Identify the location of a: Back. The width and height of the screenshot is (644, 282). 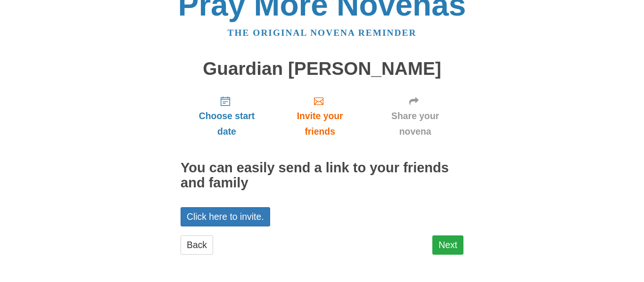
(196, 245).